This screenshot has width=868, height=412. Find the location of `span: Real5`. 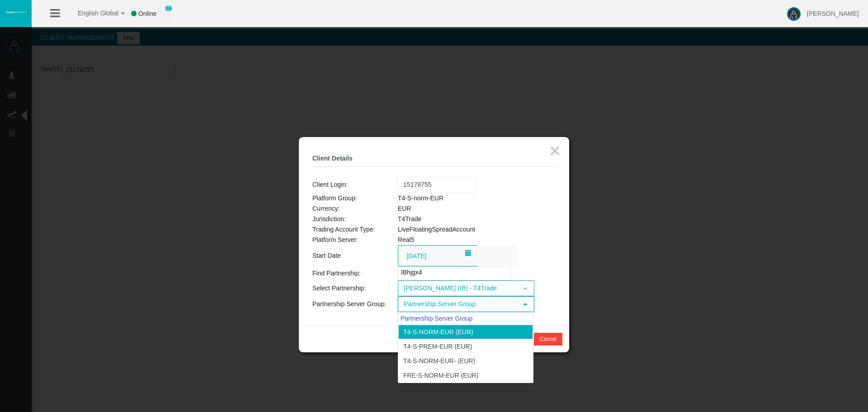

span: Real5 is located at coordinates (406, 240).